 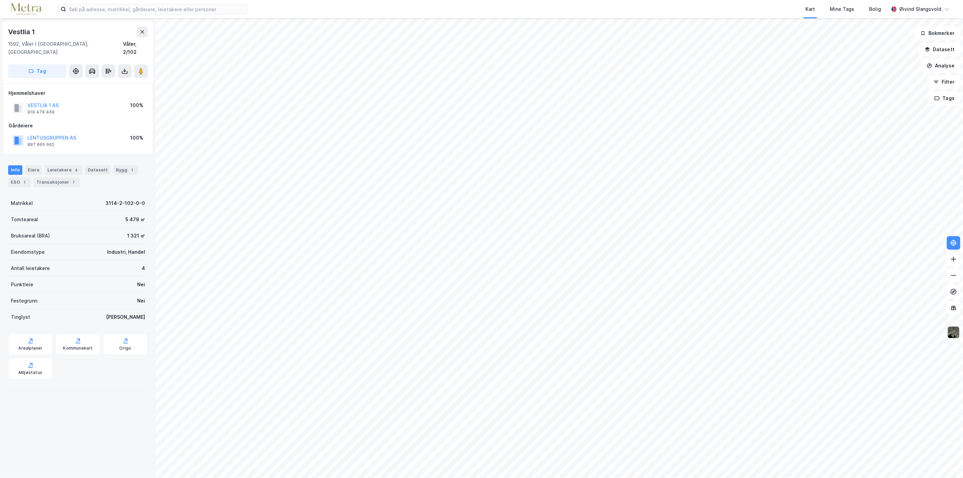 What do you see at coordinates (98, 170) in the screenshot?
I see `div: Datasett` at bounding box center [98, 170].